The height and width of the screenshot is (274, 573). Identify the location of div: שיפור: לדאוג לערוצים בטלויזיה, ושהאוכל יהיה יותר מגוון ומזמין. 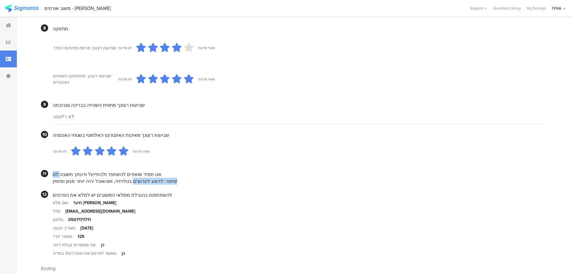
(298, 181).